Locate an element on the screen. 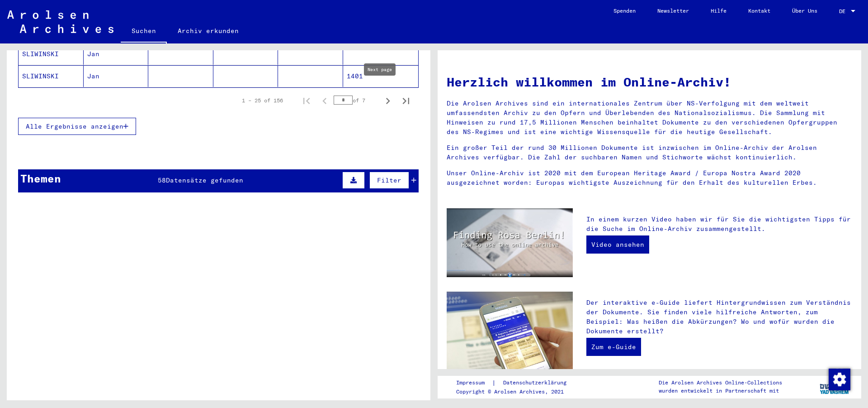 The width and height of the screenshot is (868, 408). p: Copyright © Arolsen Archives, 2021 is located at coordinates (517, 392).